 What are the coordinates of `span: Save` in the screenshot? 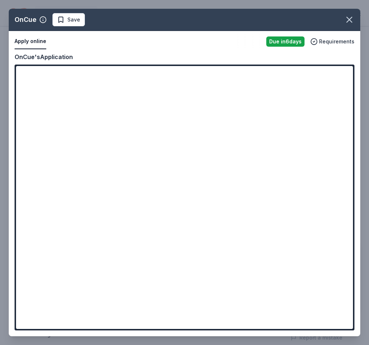 It's located at (74, 20).